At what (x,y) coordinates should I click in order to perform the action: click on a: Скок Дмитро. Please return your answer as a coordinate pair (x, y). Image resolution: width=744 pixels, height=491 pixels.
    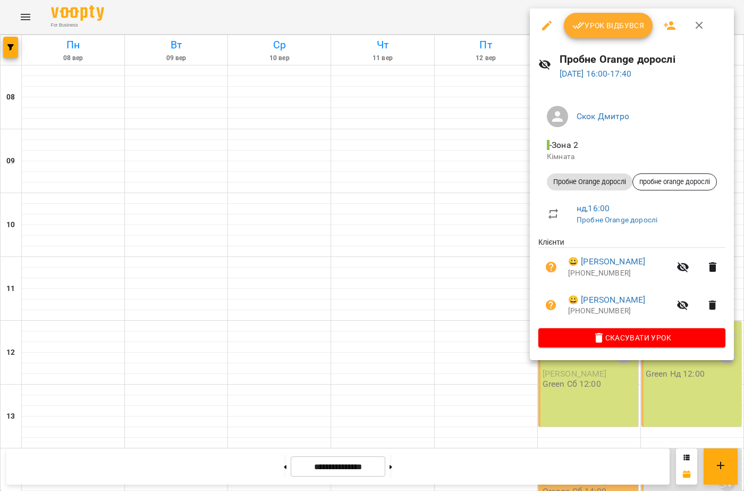
    Looking at the image, I should click on (604, 116).